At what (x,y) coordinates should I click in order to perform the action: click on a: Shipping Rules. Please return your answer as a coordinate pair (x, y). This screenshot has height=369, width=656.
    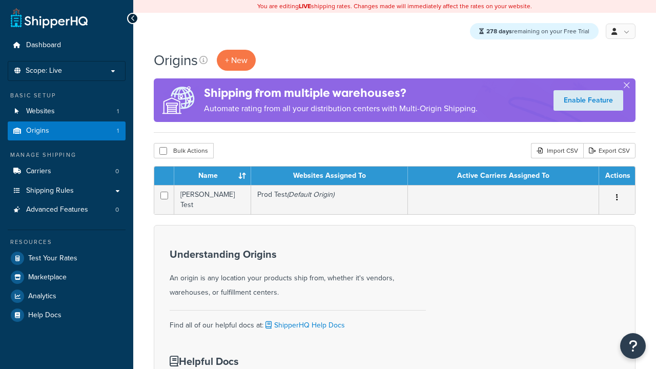
    Looking at the image, I should click on (67, 191).